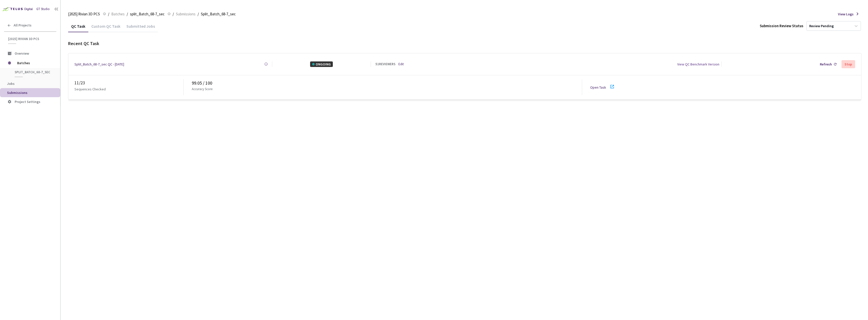 The image size is (868, 320). What do you see at coordinates (846, 14) in the screenshot?
I see `span: View Logs` at bounding box center [846, 14].